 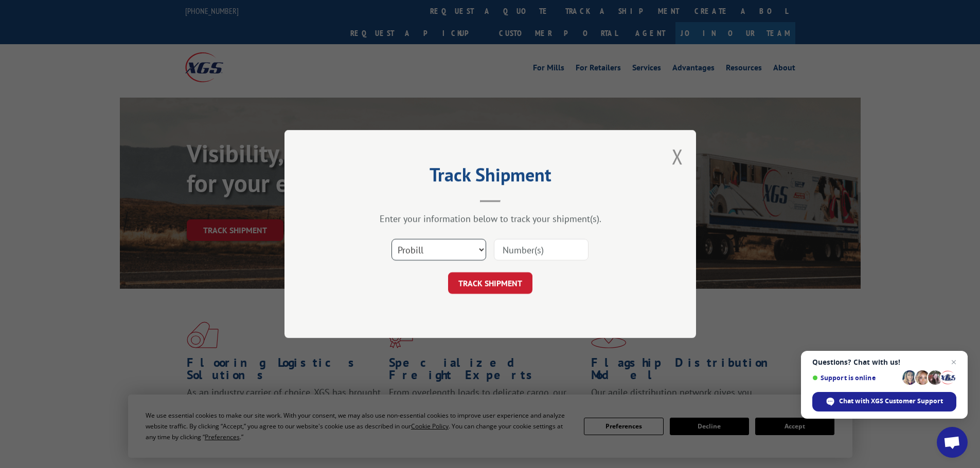 I want to click on div: Open chat, so click(x=953, y=442).